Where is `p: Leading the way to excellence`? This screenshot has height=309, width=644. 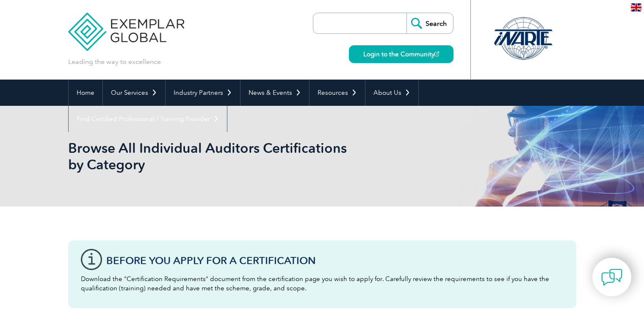 p: Leading the way to excellence is located at coordinates (114, 62).